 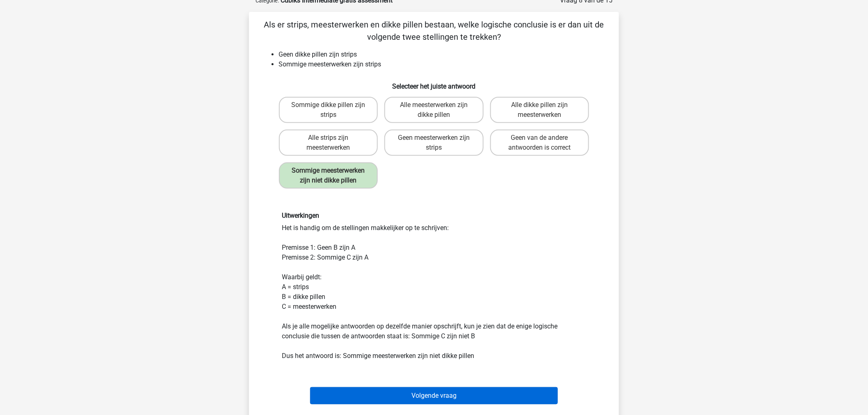 What do you see at coordinates (539, 143) in the screenshot?
I see `label: Geen van de andere antwoorden is correct` at bounding box center [539, 143].